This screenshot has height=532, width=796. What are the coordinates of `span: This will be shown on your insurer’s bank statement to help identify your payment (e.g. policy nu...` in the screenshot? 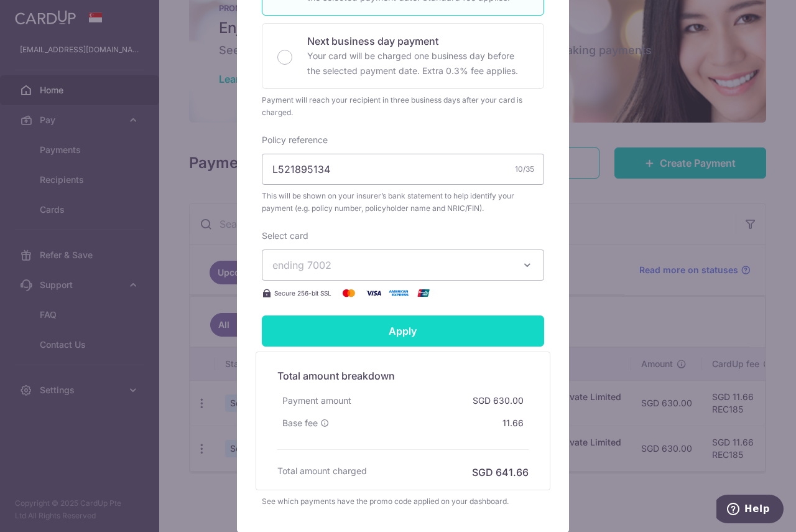 It's located at (403, 202).